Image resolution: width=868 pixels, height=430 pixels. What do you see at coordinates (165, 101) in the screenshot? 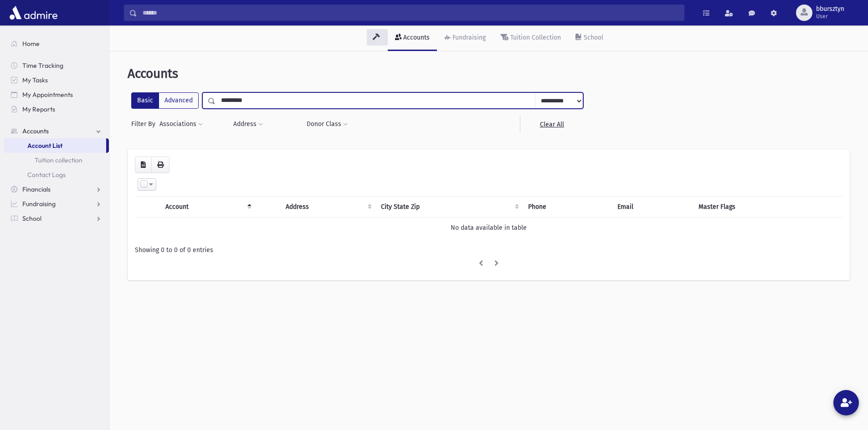
I see `div: FilterModes` at bounding box center [165, 101].